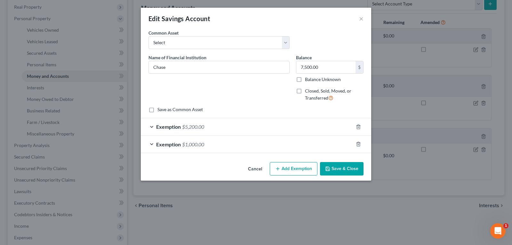 This screenshot has width=512, height=245. I want to click on label: Common Asset, so click(164, 33).